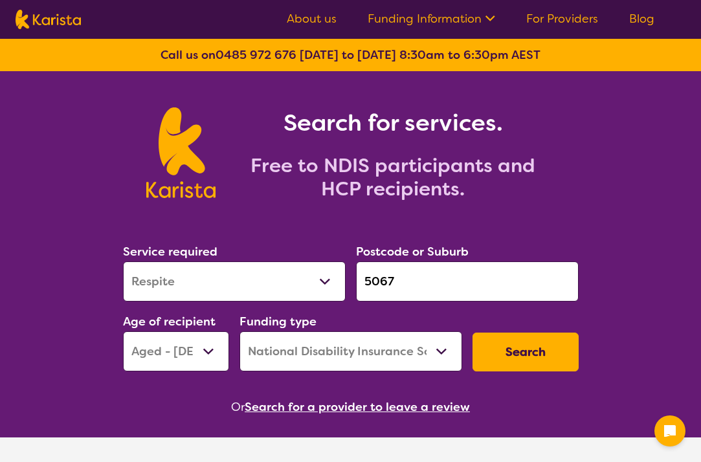  Describe the element at coordinates (412, 252) in the screenshot. I see `label: Postcode or Suburb` at that location.